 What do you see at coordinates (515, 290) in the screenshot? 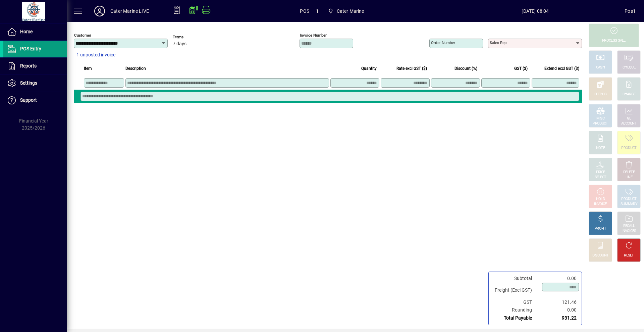
I see `td: Freight (Excl GST)` at bounding box center [515, 290].